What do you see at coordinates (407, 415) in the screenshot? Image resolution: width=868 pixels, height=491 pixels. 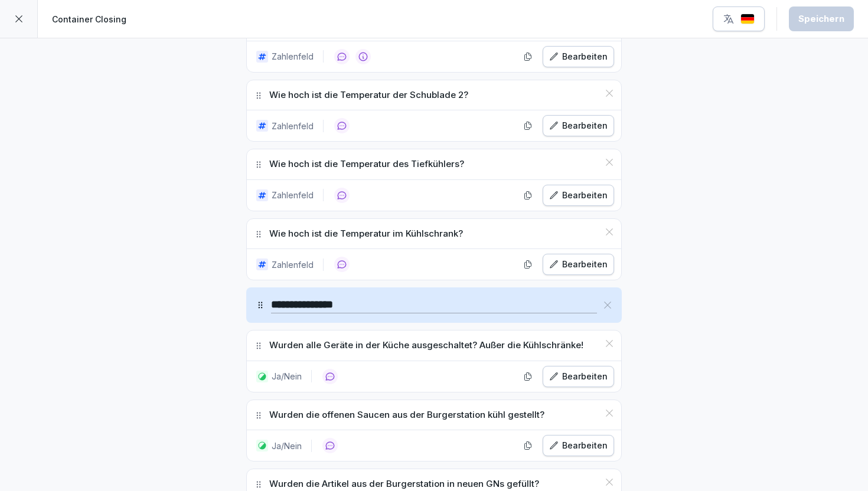 I see `p: Wurden die offenen Saucen aus der Burgerstation kühl gestellt?` at bounding box center [407, 415].